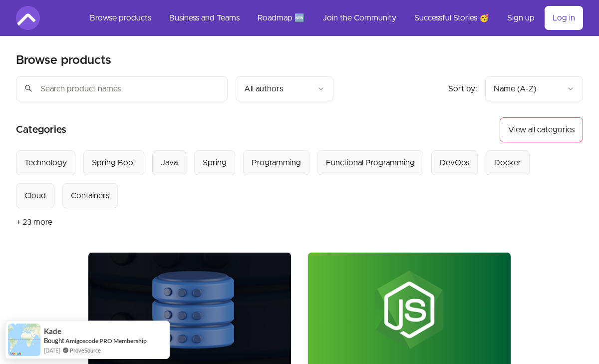  I want to click on div: Functional Programming, so click(371, 162).